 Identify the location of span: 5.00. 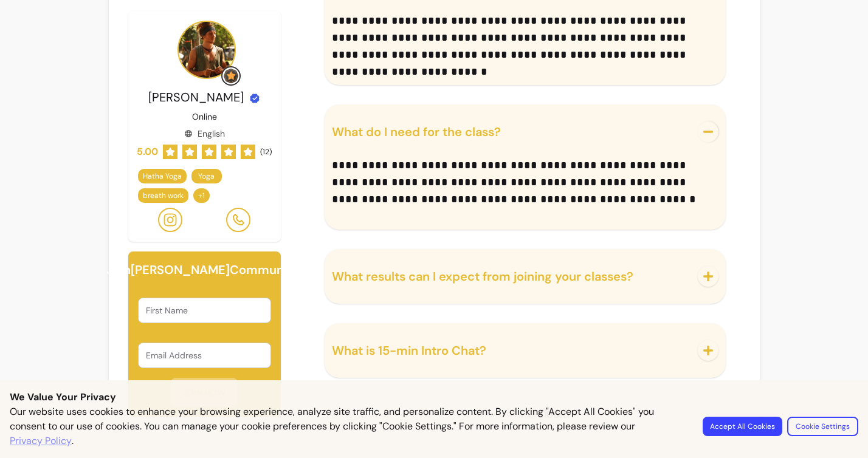
(147, 152).